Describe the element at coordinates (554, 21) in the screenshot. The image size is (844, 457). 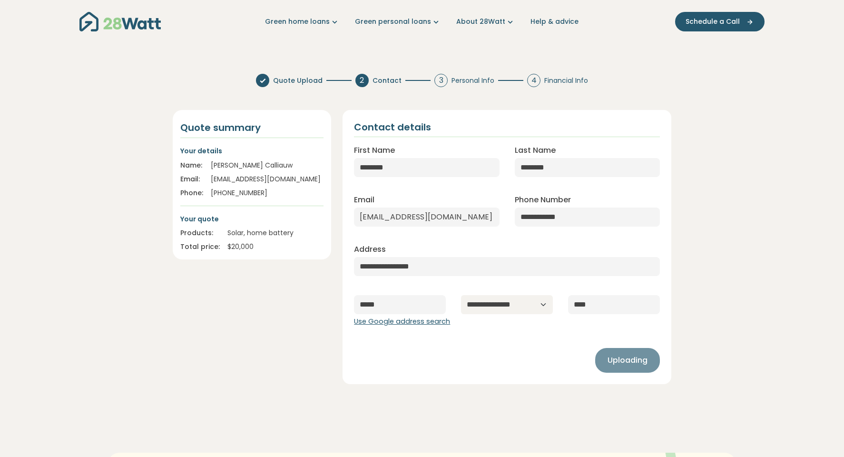
I see `a: Help & advice` at that location.